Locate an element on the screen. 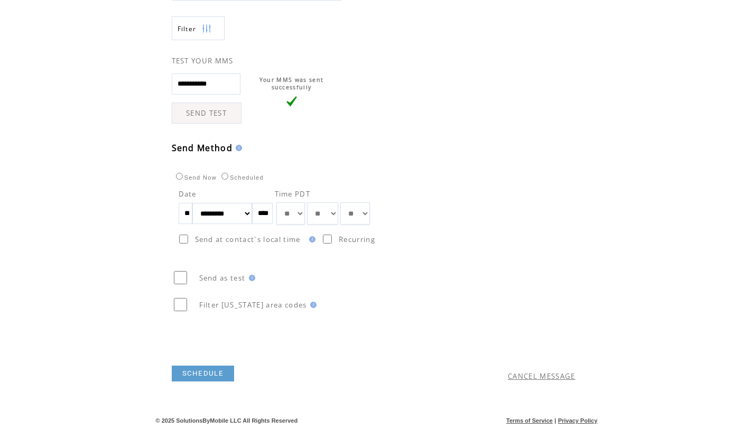 This screenshot has height=429, width=753. span: Send Method is located at coordinates (202, 148).